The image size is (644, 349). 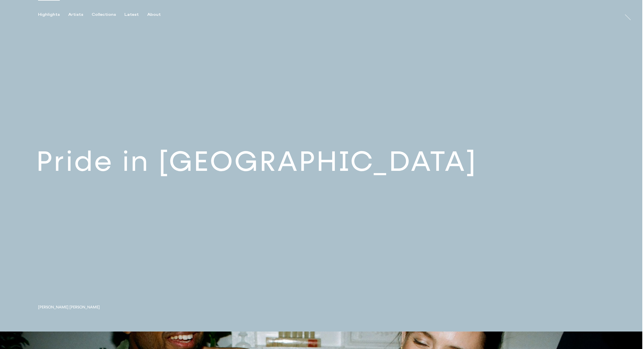 I want to click on div: Highlights, so click(x=49, y=15).